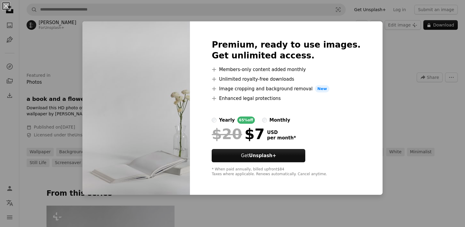 The image size is (465, 227). I want to click on button: GetUnsplash+, so click(258, 156).